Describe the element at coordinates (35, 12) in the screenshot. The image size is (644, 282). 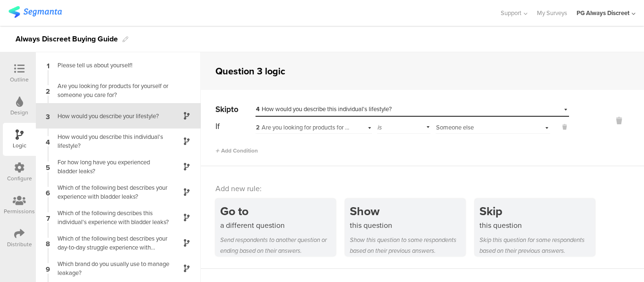
I see `img: segmanta logo` at that location.